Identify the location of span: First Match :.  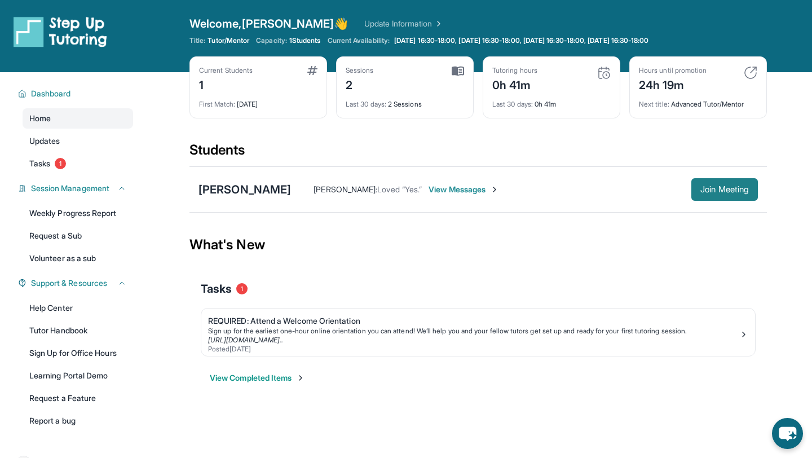
(217, 104).